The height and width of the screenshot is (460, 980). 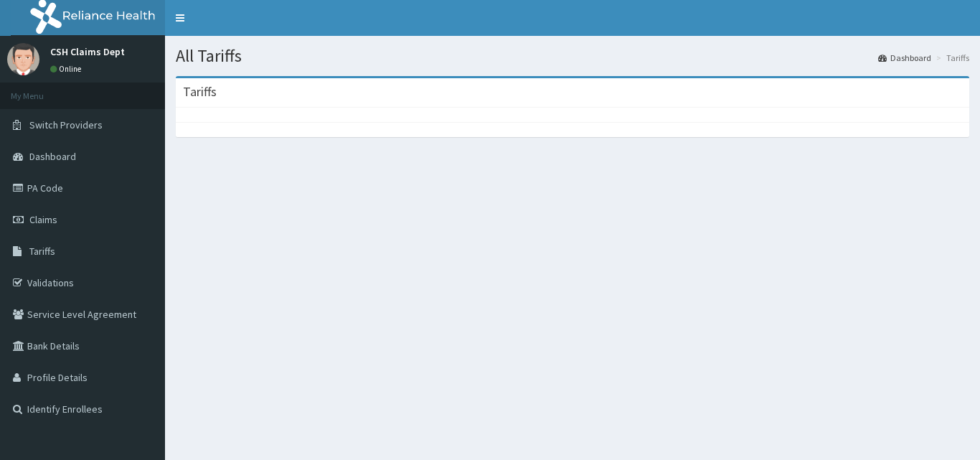 What do you see at coordinates (67, 69) in the screenshot?
I see `a: Online` at bounding box center [67, 69].